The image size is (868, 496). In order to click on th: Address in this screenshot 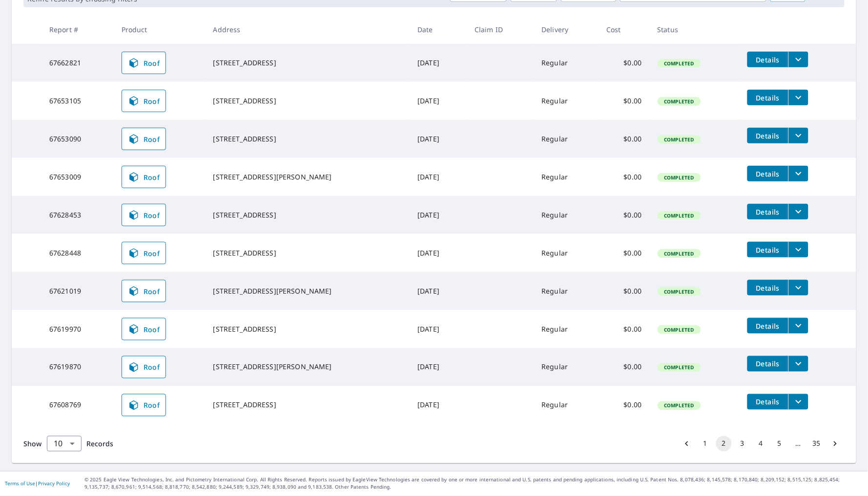, I will do `click(307, 30)`.